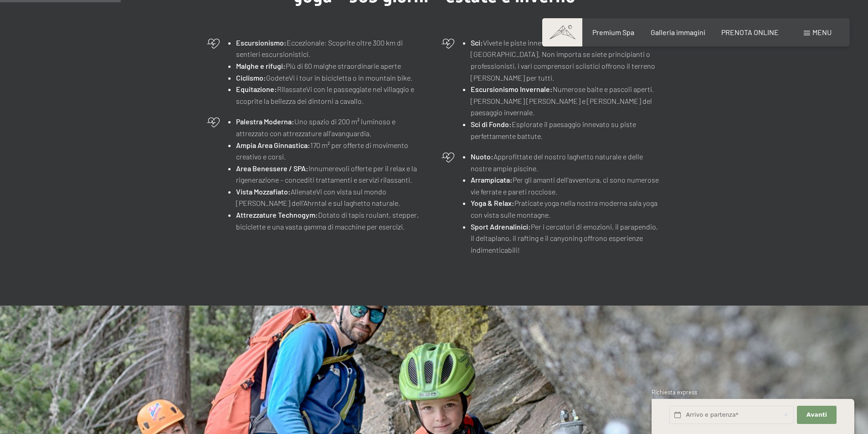  What do you see at coordinates (816, 415) in the screenshot?
I see `button: Avanti` at bounding box center [816, 415].